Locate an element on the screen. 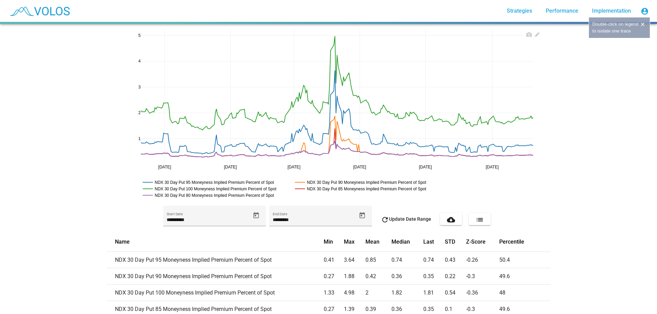 This screenshot has width=657, height=314. td: 1.88 is located at coordinates (355, 277).